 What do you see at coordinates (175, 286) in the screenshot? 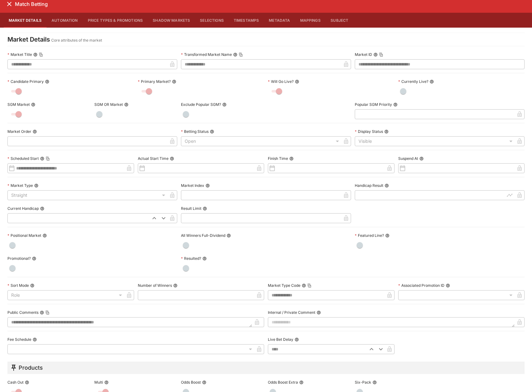
I see `button: Number of Winners` at bounding box center [175, 286].